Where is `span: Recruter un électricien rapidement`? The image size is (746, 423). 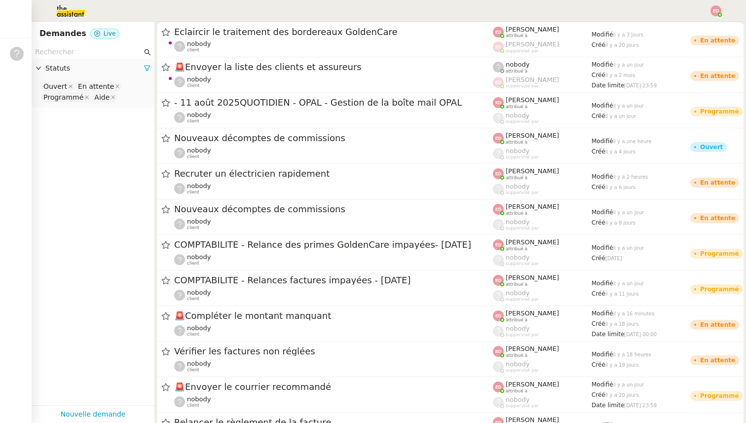 span: Recruter un électricien rapidement is located at coordinates (334, 174).